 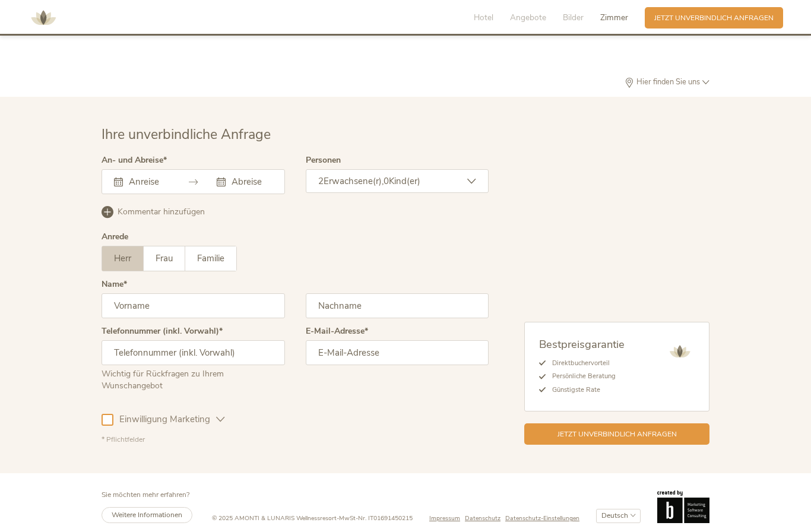 I want to click on label: Personen, so click(x=323, y=161).